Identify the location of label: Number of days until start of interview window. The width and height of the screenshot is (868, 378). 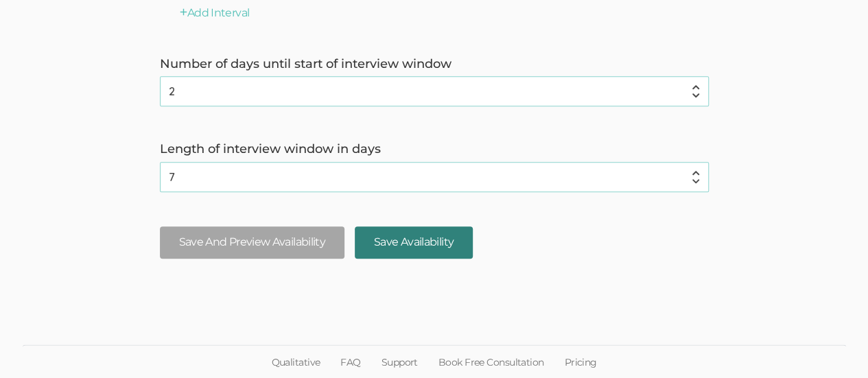
(434, 64).